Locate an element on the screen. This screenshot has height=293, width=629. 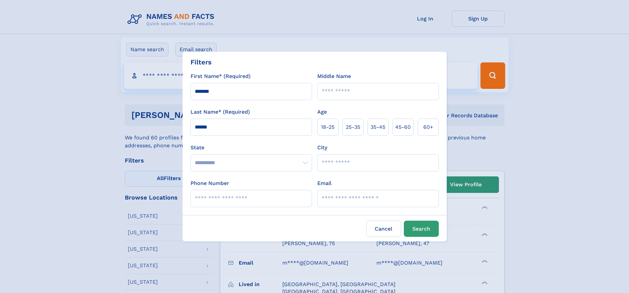
span: 25‑35 is located at coordinates (353, 127).